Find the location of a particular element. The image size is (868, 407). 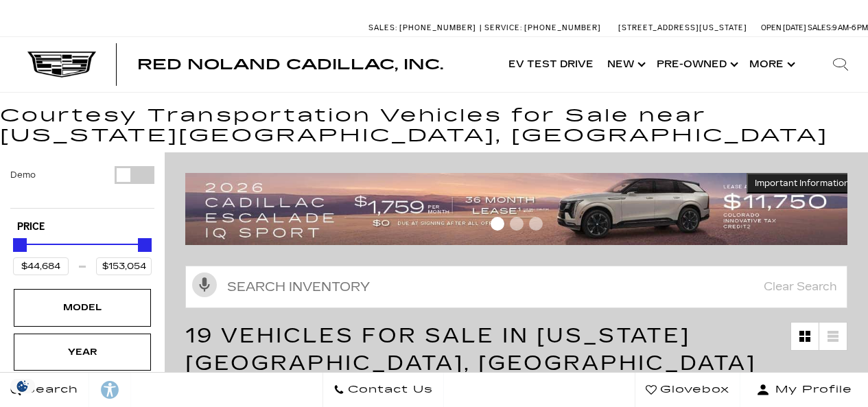

a: Glovebox is located at coordinates (688, 390).